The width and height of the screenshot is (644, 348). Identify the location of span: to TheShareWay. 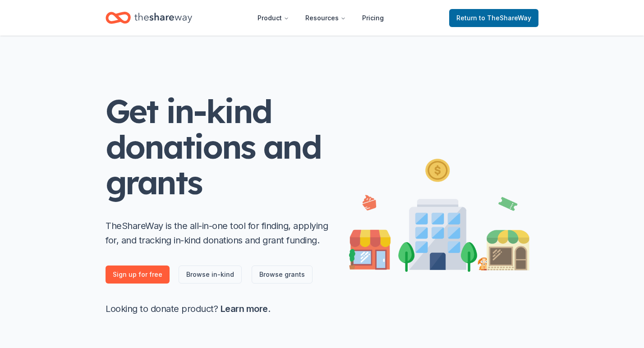
(505, 18).